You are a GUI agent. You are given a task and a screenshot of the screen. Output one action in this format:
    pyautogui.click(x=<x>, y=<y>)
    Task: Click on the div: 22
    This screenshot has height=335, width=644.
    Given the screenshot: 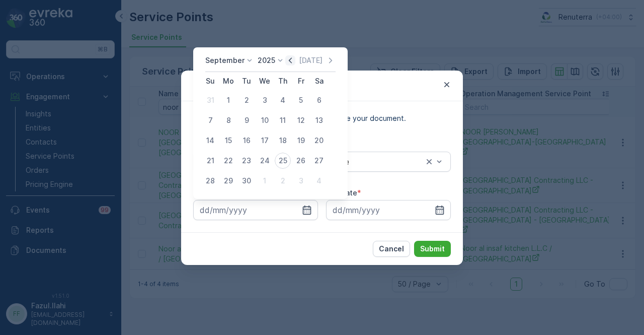 What is the action you would take?
    pyautogui.click(x=229, y=160)
    